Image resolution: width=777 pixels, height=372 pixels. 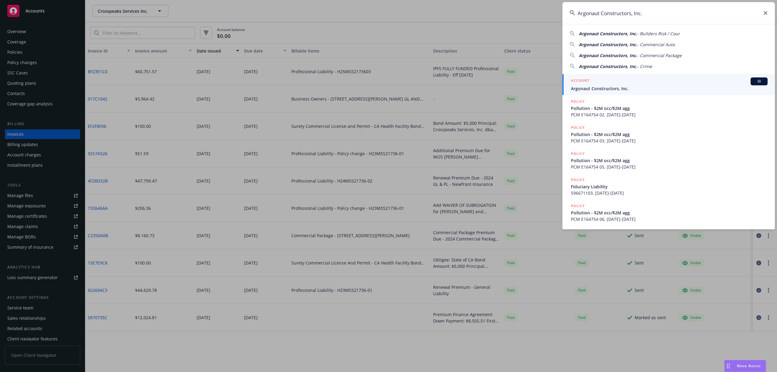 I want to click on span: - Commercial Auto, so click(x=656, y=44).